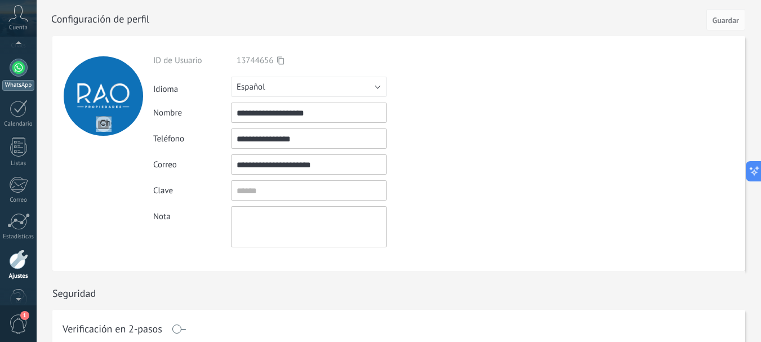  I want to click on div: Teléfono, so click(192, 139).